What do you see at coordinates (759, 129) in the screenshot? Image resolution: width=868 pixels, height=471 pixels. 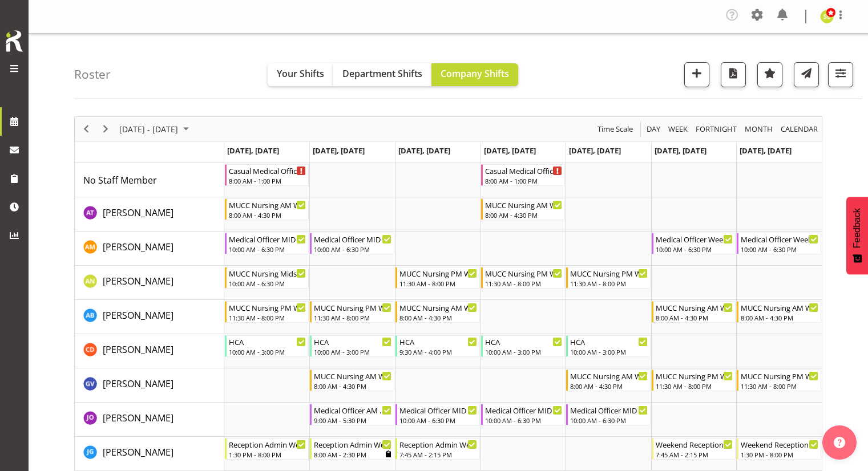 I see `span: Month` at bounding box center [759, 129].